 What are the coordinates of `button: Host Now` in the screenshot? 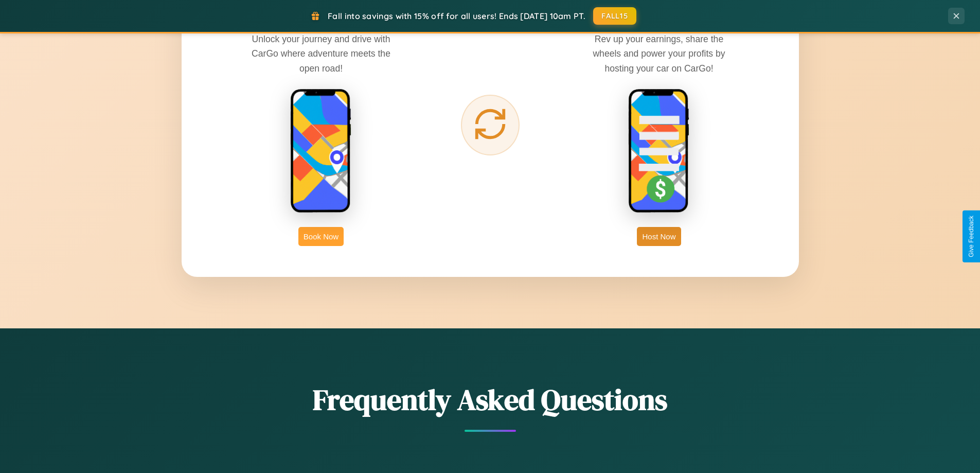 It's located at (659, 236).